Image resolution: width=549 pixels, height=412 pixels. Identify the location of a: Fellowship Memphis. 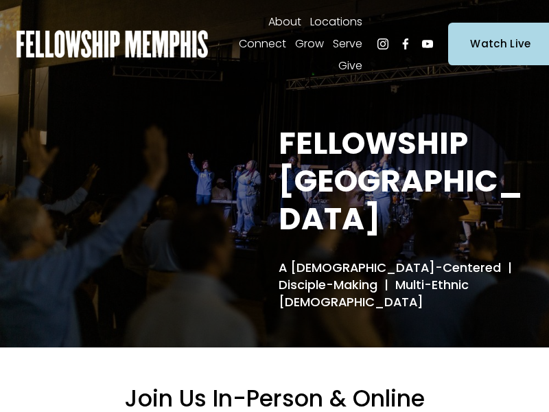
(112, 44).